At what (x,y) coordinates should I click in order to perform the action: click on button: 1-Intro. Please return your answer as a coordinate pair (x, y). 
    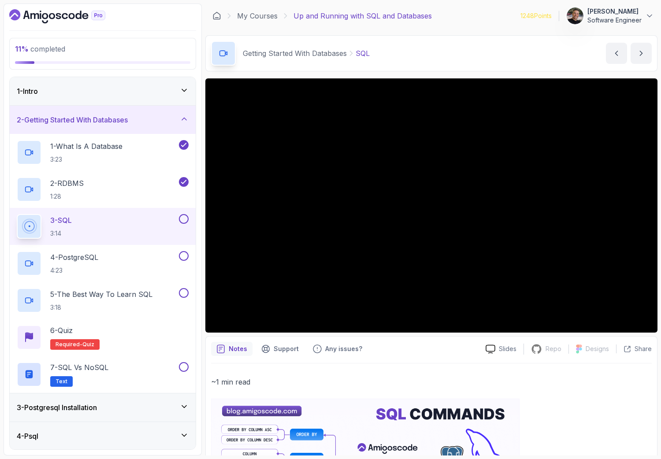
    Looking at the image, I should click on (103, 91).